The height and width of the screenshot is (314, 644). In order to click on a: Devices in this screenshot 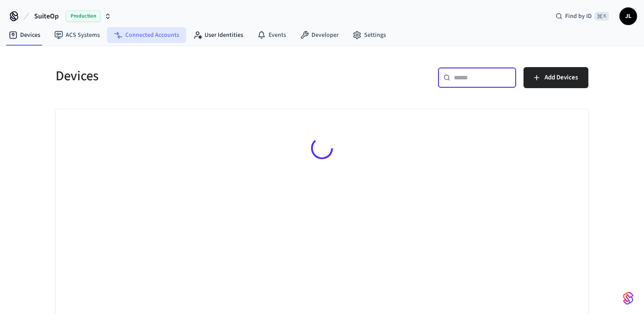, I will do `click(25, 35)`.